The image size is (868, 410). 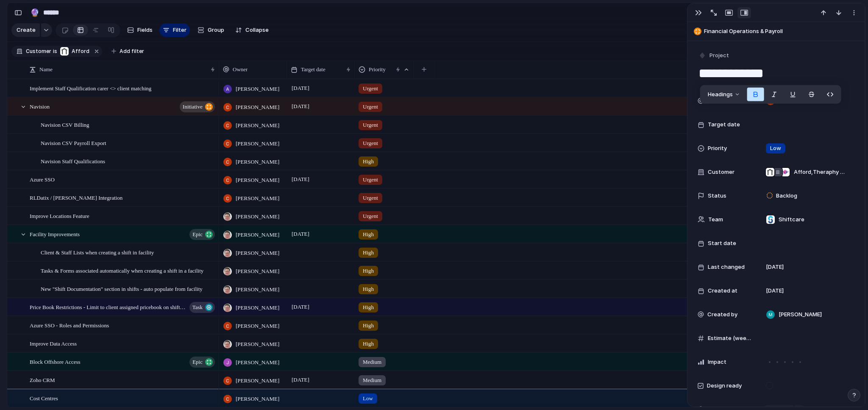 What do you see at coordinates (724, 95) in the screenshot?
I see `button: Headings` at bounding box center [724, 95].